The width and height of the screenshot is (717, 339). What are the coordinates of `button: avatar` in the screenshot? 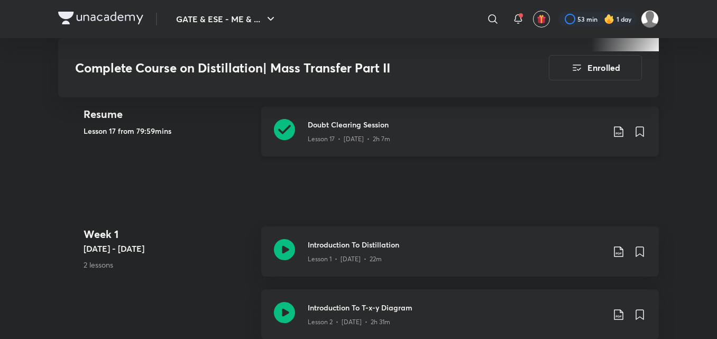 It's located at (542, 19).